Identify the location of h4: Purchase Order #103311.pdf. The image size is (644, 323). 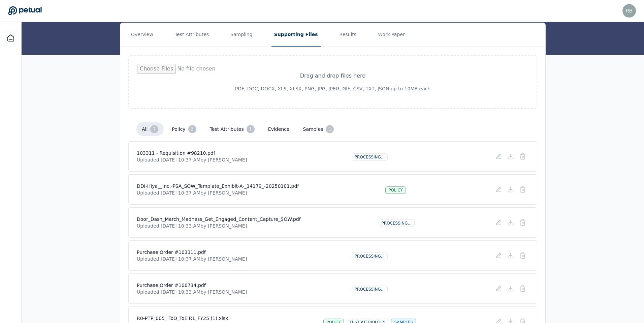
(191, 252).